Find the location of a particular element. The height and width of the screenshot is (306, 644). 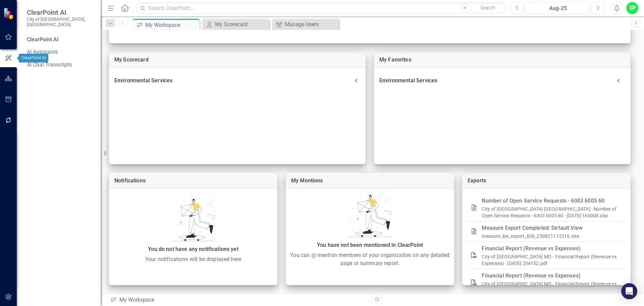

div: Open Intercom Messenger is located at coordinates (629, 291).